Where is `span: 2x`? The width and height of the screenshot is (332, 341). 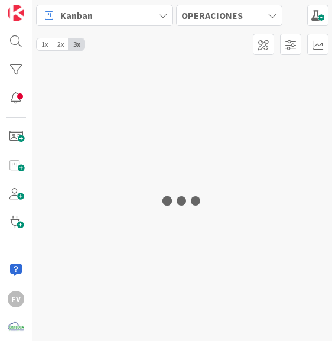
span: 2x is located at coordinates (60, 44).